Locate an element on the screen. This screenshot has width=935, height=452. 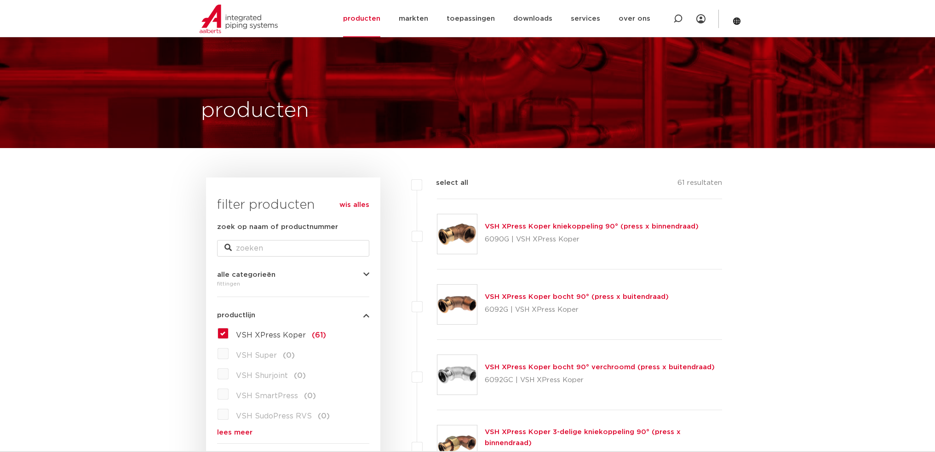
label: zoek op naam of productnummer is located at coordinates (277, 227).